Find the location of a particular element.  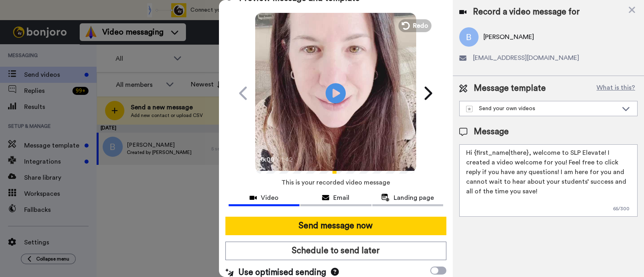

span: 1:42 is located at coordinates (288, 160).